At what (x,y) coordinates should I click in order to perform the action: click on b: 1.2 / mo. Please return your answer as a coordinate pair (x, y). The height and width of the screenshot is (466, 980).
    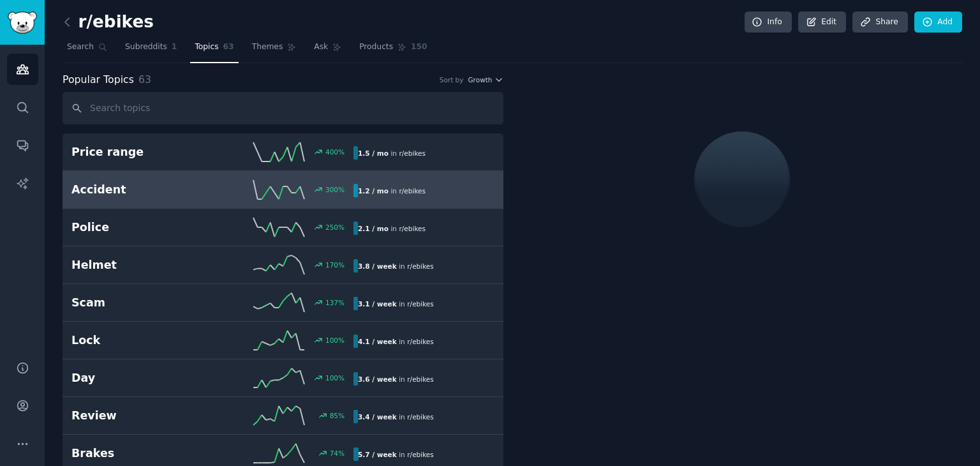
    Looking at the image, I should click on (373, 191).